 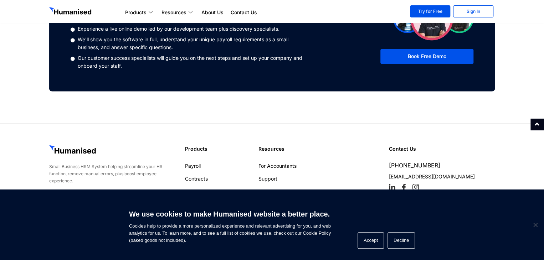 I want to click on button: Decline, so click(x=401, y=241).